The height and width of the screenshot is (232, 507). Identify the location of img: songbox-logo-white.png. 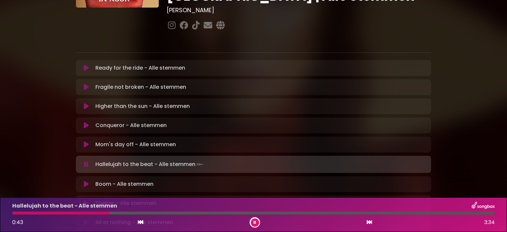
(483, 206).